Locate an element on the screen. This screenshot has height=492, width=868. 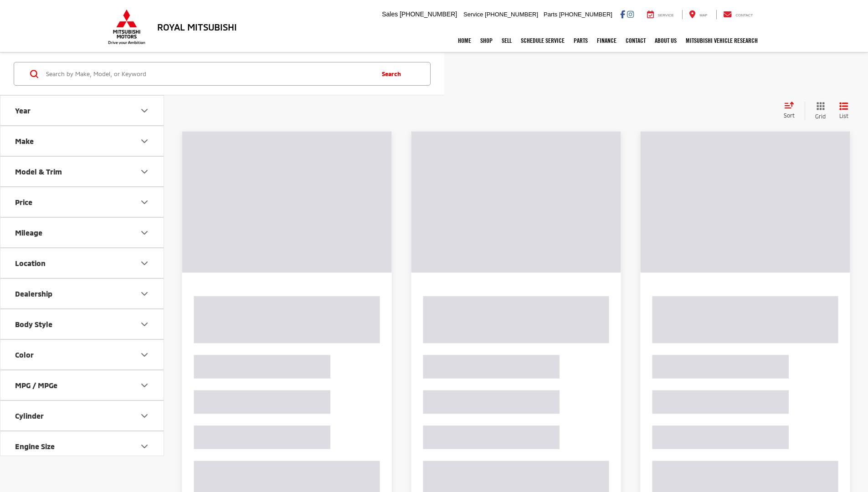
h3: Royal Mitsubishi is located at coordinates (197, 27).